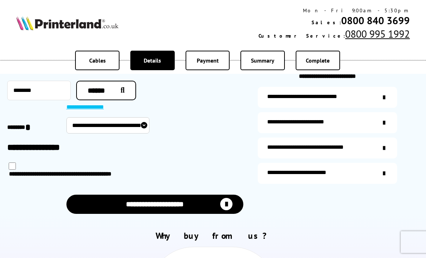  I want to click on a: secure-website, so click(328, 173).